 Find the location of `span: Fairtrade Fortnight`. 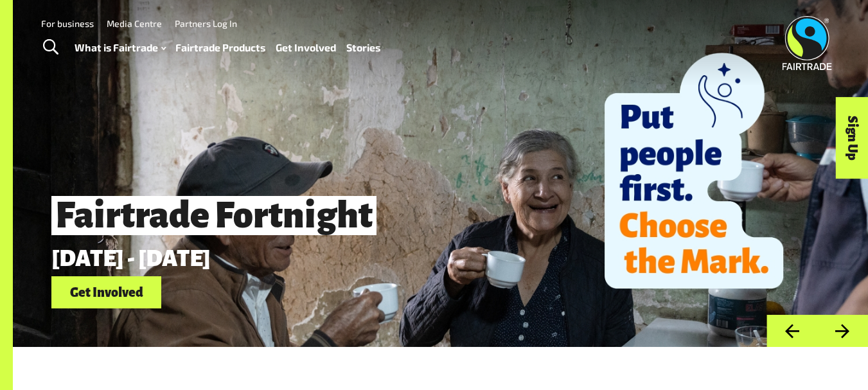

span: Fairtrade Fortnight is located at coordinates (214, 216).